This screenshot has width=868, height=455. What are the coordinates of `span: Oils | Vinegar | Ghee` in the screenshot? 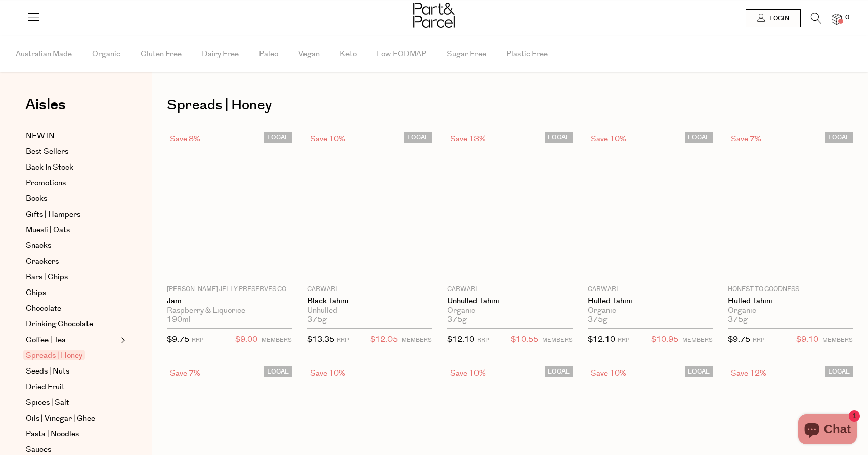 It's located at (60, 418).